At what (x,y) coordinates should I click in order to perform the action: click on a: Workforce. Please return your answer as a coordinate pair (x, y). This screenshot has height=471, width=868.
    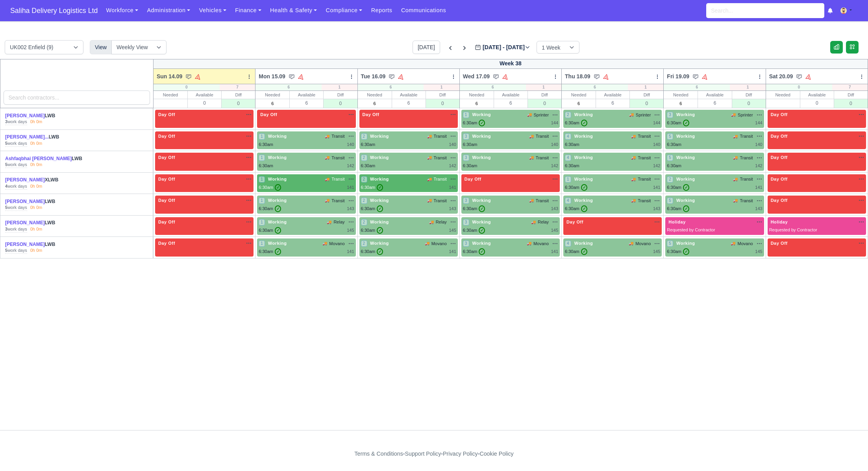
    Looking at the image, I should click on (122, 10).